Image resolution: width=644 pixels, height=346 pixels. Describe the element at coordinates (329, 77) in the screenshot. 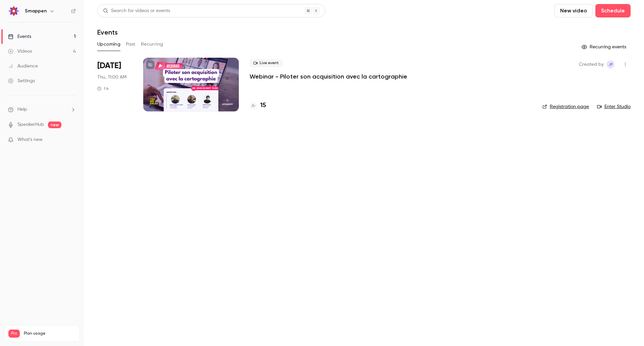

I see `a: Webinar - Piloter son acquisition avec la cartographie` at that location.